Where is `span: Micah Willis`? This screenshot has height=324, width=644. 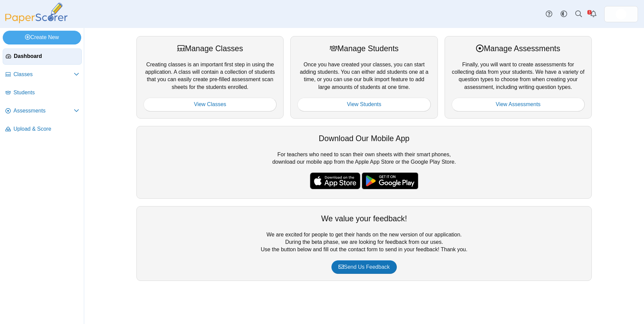
span: Micah Willis is located at coordinates (621, 14).